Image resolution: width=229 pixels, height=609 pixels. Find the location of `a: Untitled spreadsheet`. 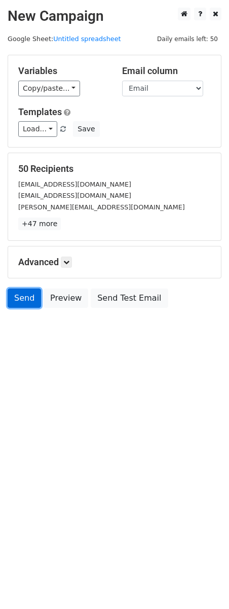

a: Untitled spreadsheet is located at coordinates (87, 39).